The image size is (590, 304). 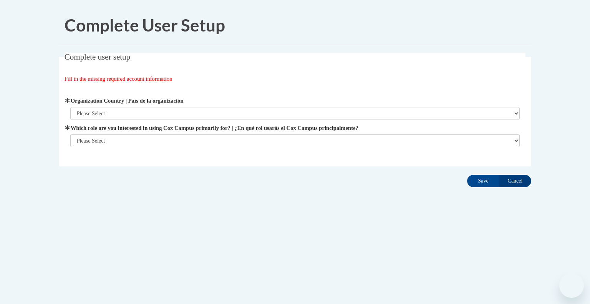 What do you see at coordinates (97, 57) in the screenshot?
I see `span: Complete user setup` at bounding box center [97, 57].